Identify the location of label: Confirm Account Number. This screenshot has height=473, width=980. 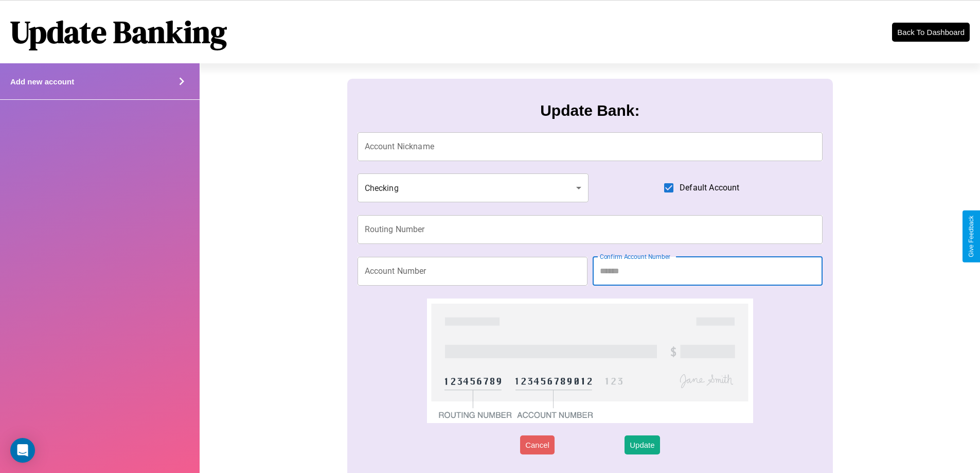
(635, 257).